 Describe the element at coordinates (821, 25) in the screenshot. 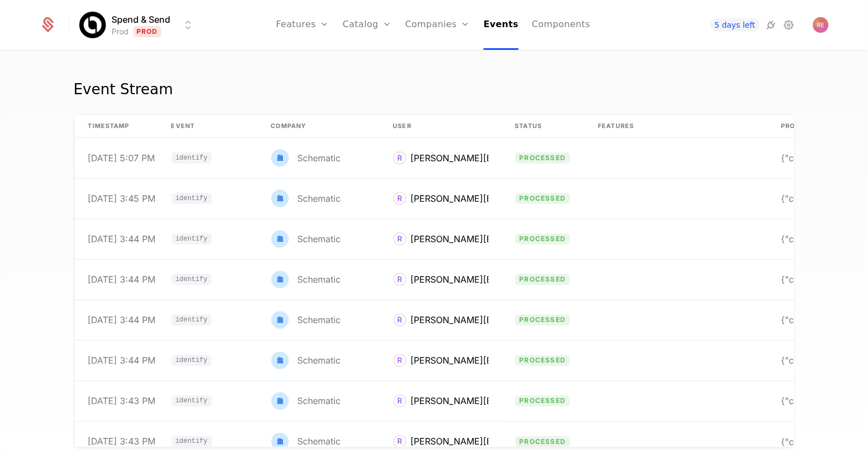

I see `button: Open user button` at that location.